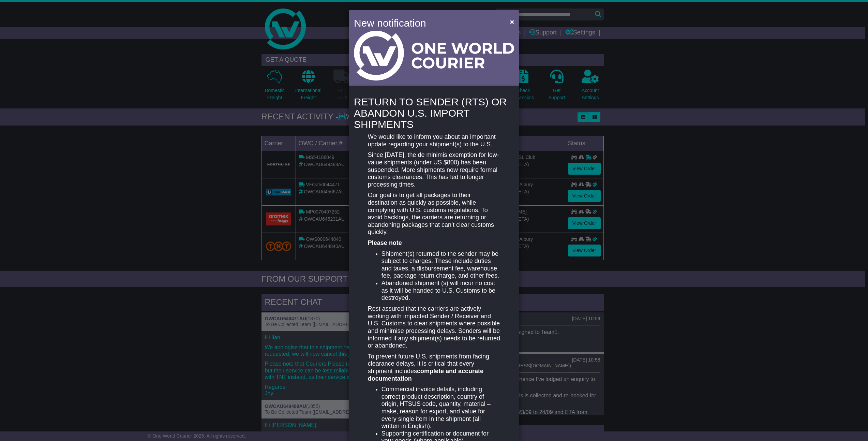 The height and width of the screenshot is (441, 868). What do you see at coordinates (434, 141) in the screenshot?
I see `p: We would like to inform you about an important update regarding your shipment(s) to the U.S.` at bounding box center [434, 141].